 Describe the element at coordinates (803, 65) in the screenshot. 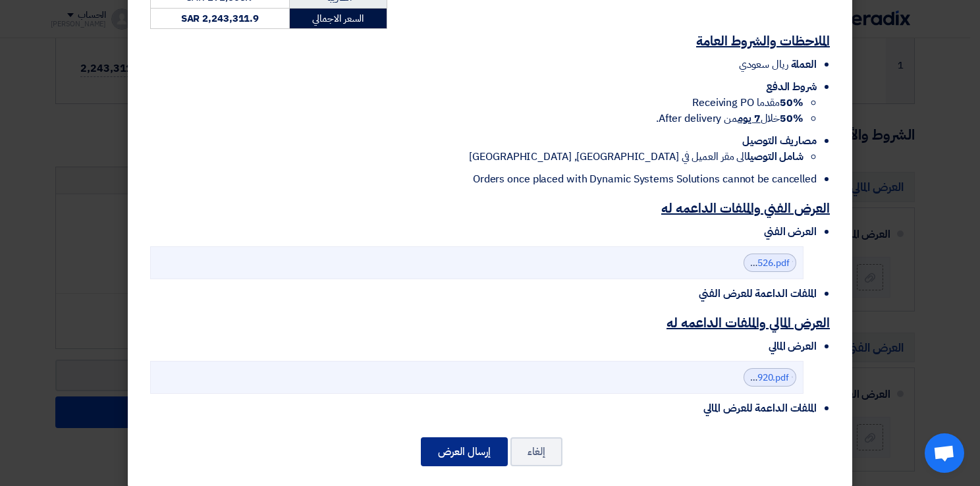

I see `span: العملة` at that location.